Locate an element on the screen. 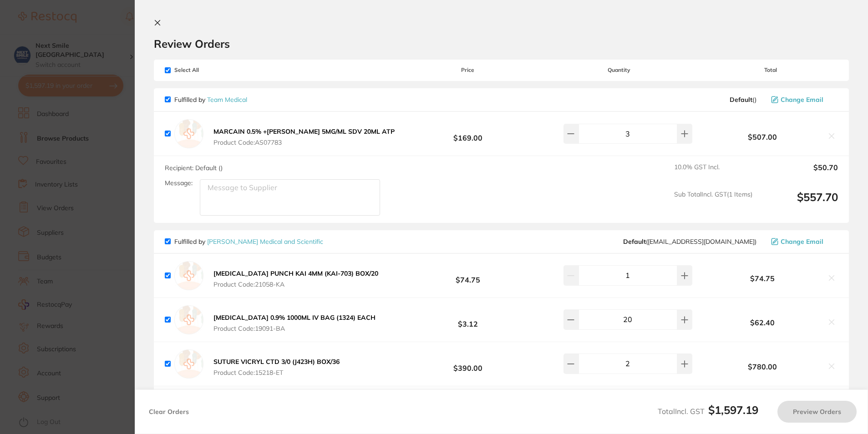  b: $3.12 is located at coordinates (468, 320).